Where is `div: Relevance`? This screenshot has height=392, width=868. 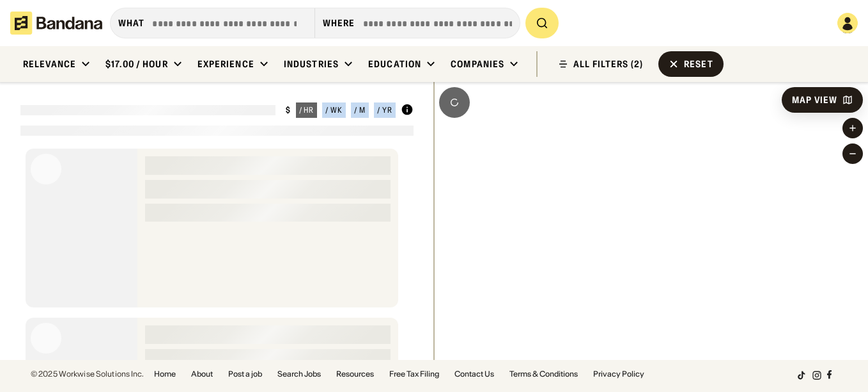 div: Relevance is located at coordinates (49, 64).